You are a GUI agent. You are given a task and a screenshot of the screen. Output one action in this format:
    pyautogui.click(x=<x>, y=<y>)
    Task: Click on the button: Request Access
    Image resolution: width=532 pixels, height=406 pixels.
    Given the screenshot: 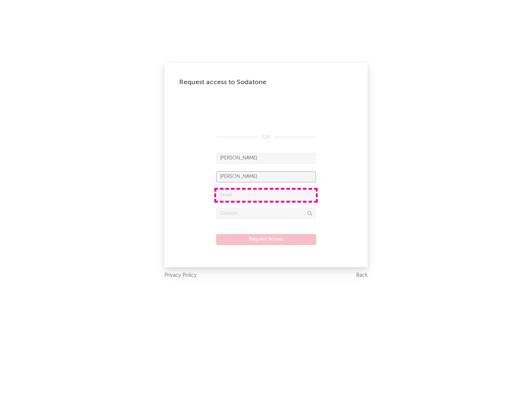 What is the action you would take?
    pyautogui.click(x=266, y=240)
    